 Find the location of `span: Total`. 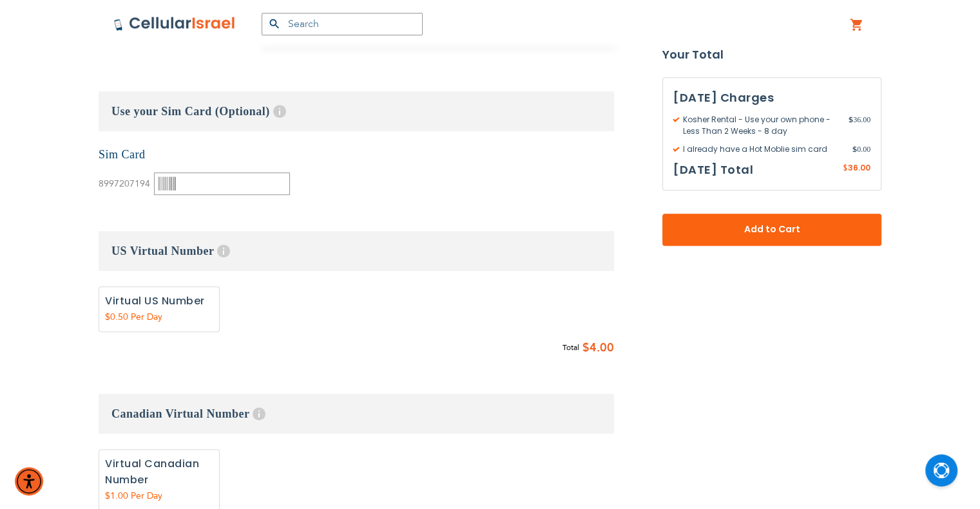

span: Total is located at coordinates (570, 348).